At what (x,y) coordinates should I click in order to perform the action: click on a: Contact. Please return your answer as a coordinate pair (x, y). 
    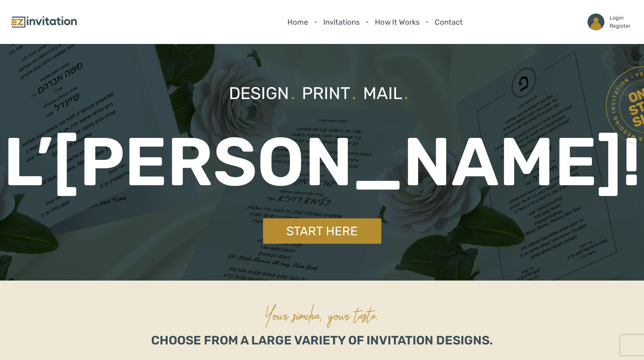
    Looking at the image, I should click on (449, 22).